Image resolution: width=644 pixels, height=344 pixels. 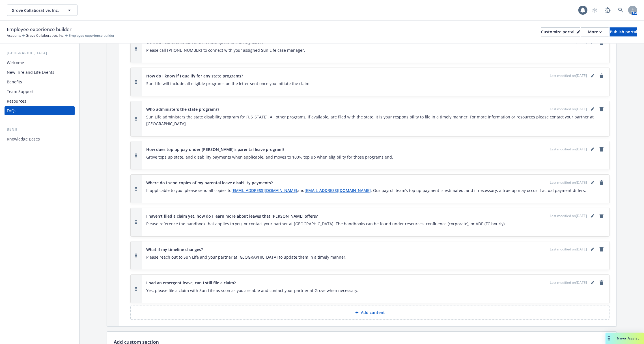 I want to click on span: Where do I send copies of my parental leave disability payments?, so click(x=210, y=183).